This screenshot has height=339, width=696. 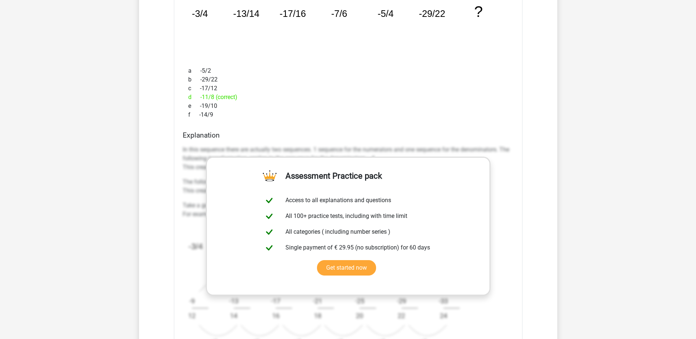 What do you see at coordinates (401, 301) in the screenshot?
I see `text: -29` at bounding box center [401, 301].